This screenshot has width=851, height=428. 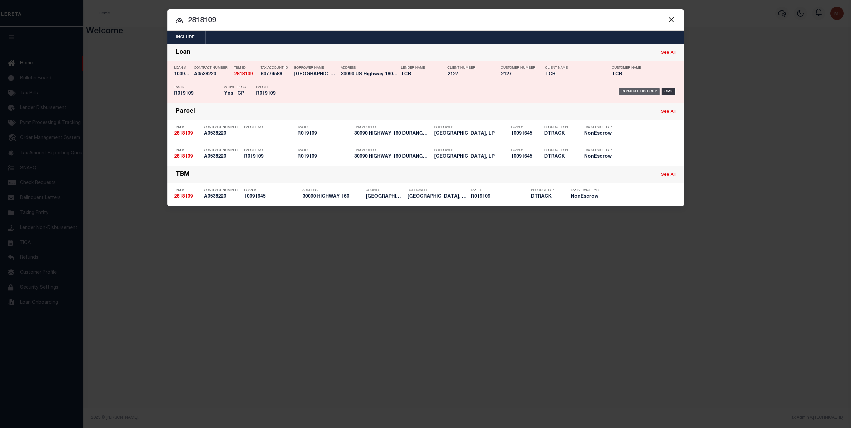 What do you see at coordinates (518, 68) in the screenshot?
I see `p: Customer Number` at bounding box center [518, 68].